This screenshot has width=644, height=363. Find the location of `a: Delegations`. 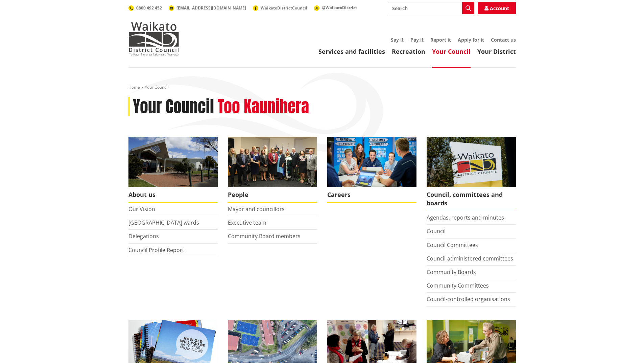

a: Delegations is located at coordinates (144, 236).